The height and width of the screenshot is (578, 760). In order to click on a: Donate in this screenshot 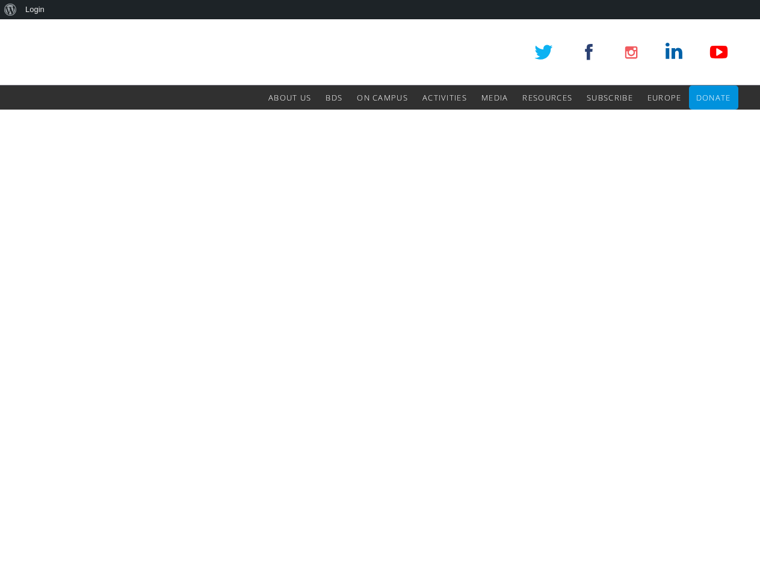, I will do `click(714, 98)`.